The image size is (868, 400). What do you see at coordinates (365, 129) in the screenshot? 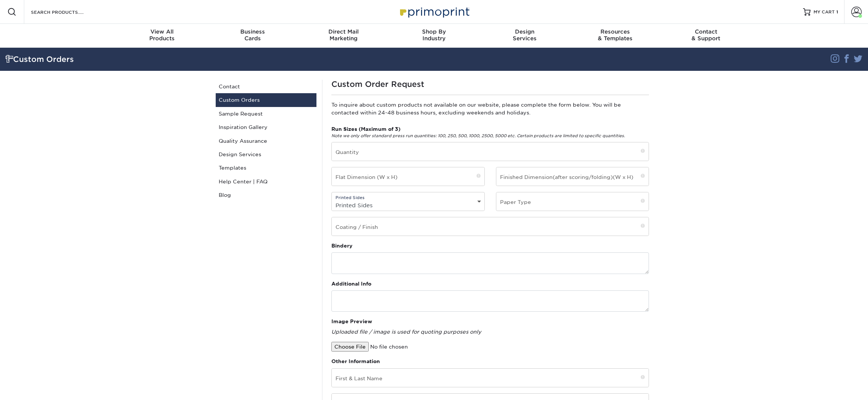
I see `strong: Run Sizes (Maximum of 3)` at bounding box center [365, 129].